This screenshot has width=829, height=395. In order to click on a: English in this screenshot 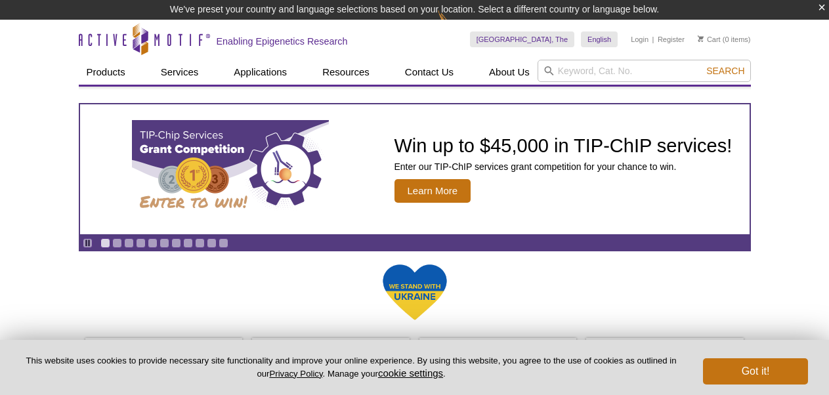, I will do `click(599, 39)`.